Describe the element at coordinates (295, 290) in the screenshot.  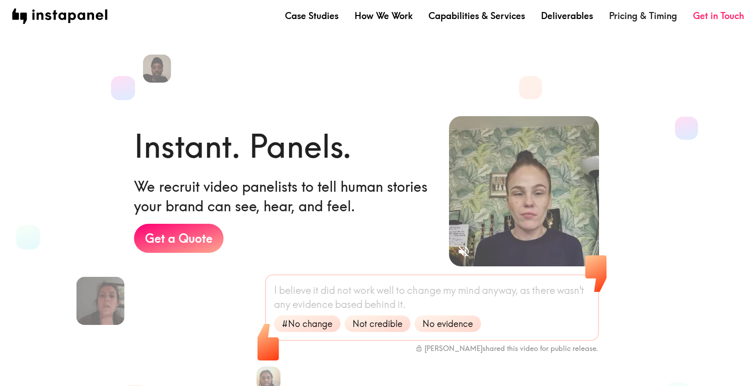
I see `span: believe` at that location.